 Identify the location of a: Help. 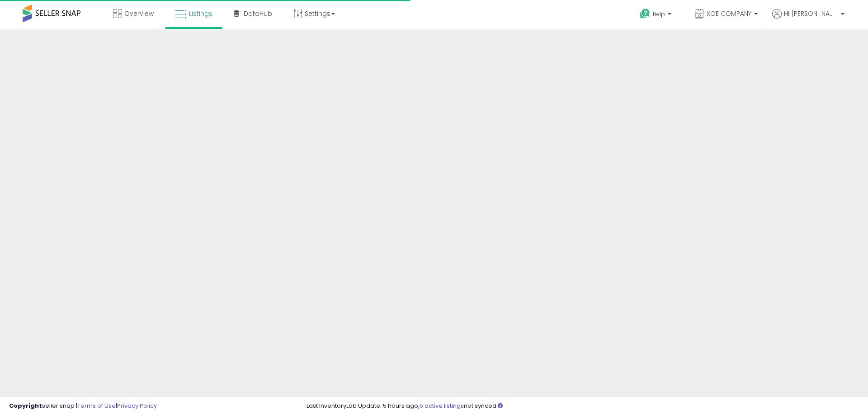
(656, 15).